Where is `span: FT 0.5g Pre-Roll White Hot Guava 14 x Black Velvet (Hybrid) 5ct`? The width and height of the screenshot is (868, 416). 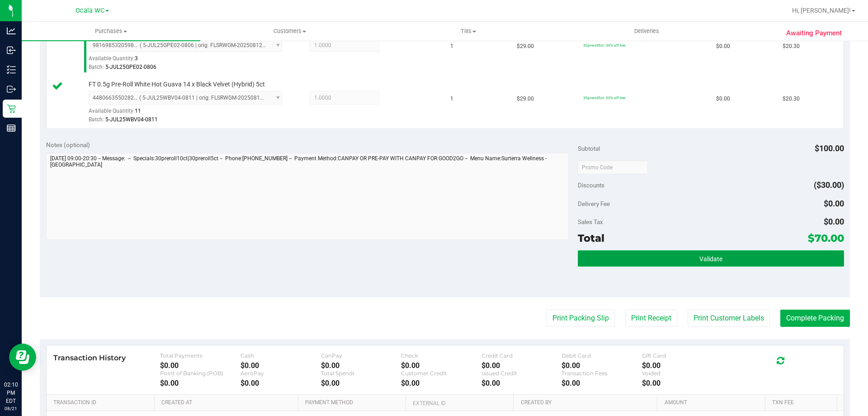
span: FT 0.5g Pre-Roll White Hot Guava 14 x Black Velvet (Hybrid) 5ct is located at coordinates (177, 84).